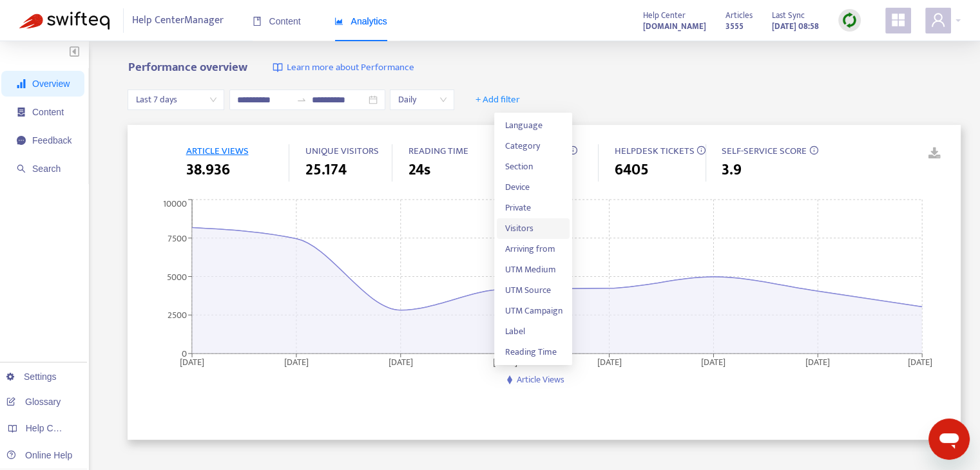 The width and height of the screenshot is (980, 470). What do you see at coordinates (278, 68) in the screenshot?
I see `img: image-link` at bounding box center [278, 68].